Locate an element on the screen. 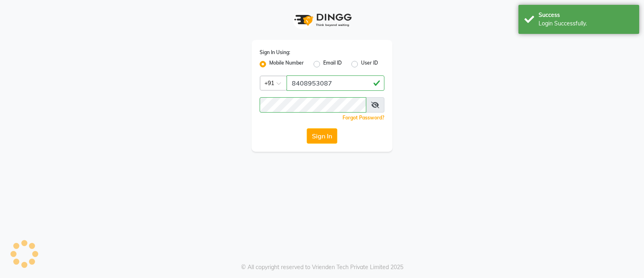 The height and width of the screenshot is (278, 644). label: Email ID is located at coordinates (332, 64).